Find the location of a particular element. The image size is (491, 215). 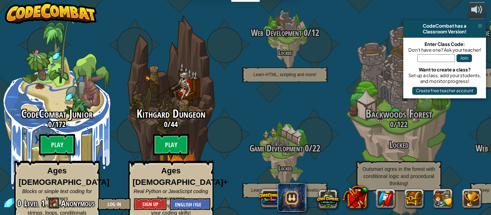

img: CodeCombat - Learn how to code by playing a game is located at coordinates (51, 13).